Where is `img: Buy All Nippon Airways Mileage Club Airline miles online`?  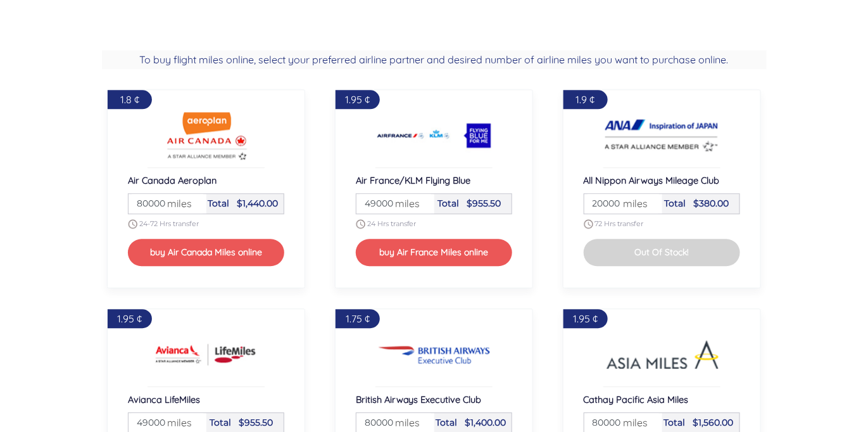
img: Buy All Nippon Airways Mileage Club Airline miles online is located at coordinates (663, 136).